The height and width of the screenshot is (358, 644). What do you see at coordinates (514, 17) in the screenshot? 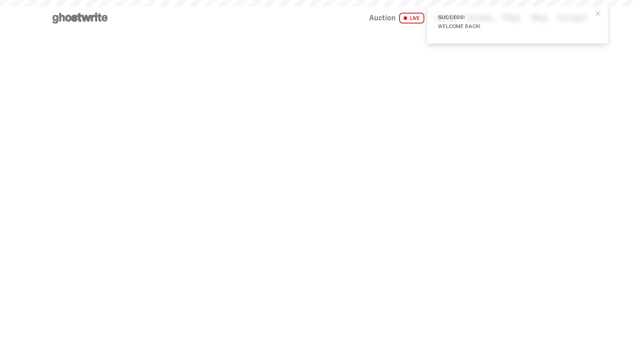
I see `div: Success!` at bounding box center [514, 17].